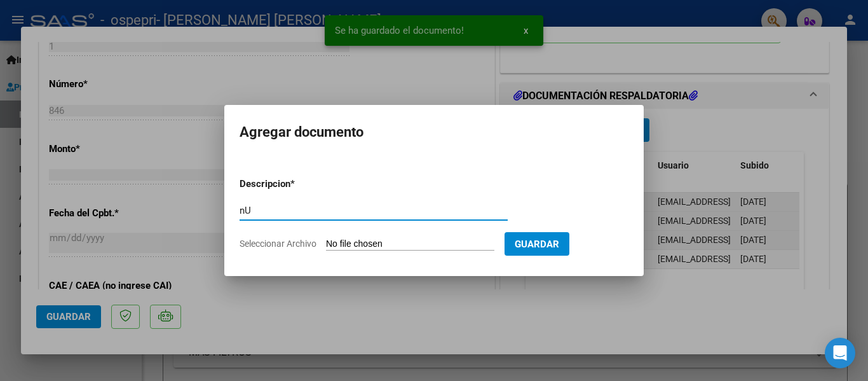 The width and height of the screenshot is (868, 381). What do you see at coordinates (537, 244) in the screenshot?
I see `span: Guardar` at bounding box center [537, 244].